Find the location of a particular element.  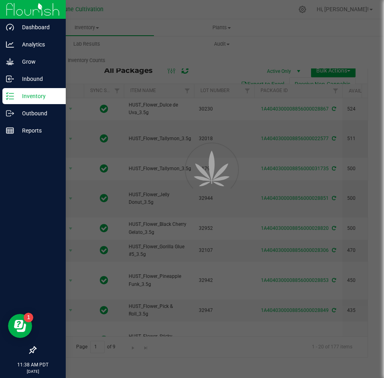

p: Inventory is located at coordinates (38, 96).